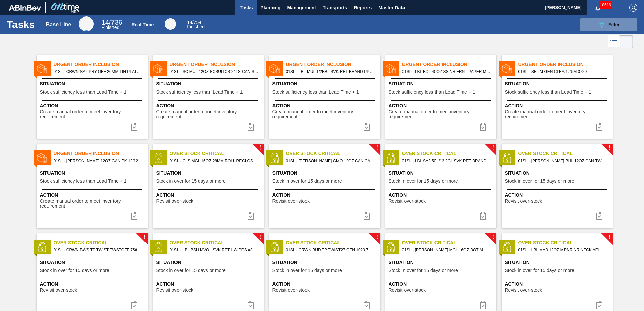 The height and width of the screenshot is (311, 644). I want to click on div: Complete task: 6934025, so click(483, 216).